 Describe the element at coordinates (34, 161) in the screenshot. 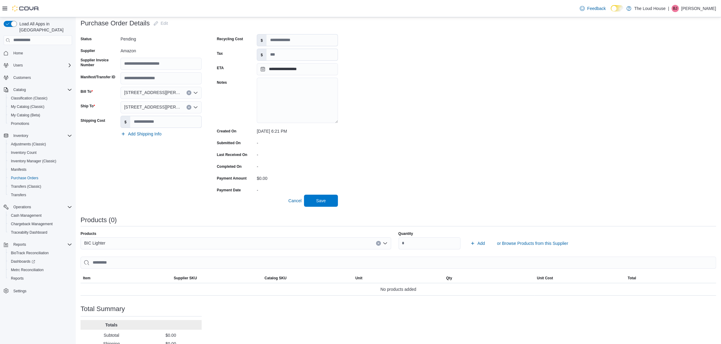

I see `a: Inventory Manager (Classic)` at that location.